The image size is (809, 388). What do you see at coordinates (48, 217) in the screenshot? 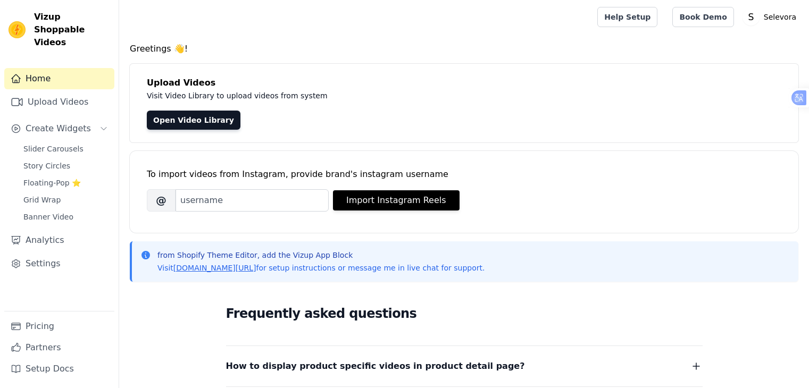
I see `span: Banner Video` at bounding box center [48, 217].